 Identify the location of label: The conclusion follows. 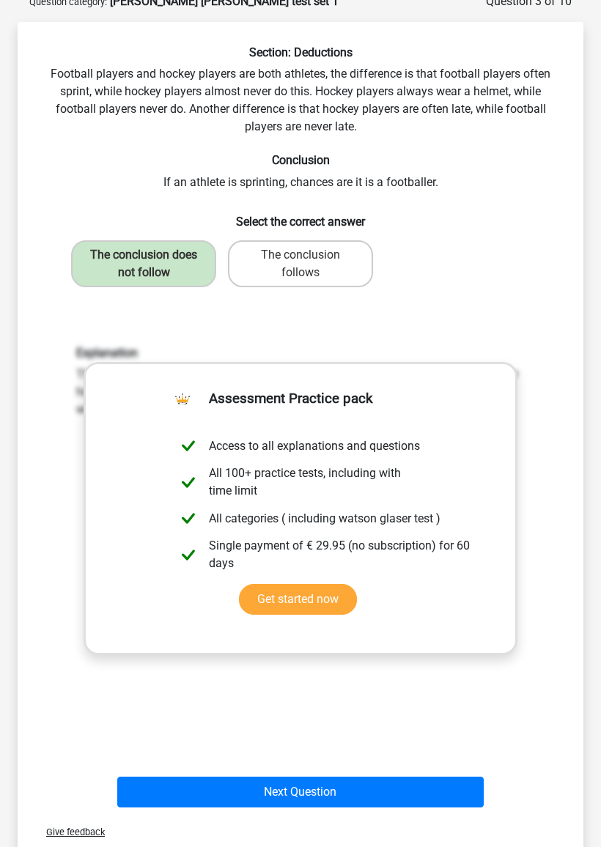
(300, 264).